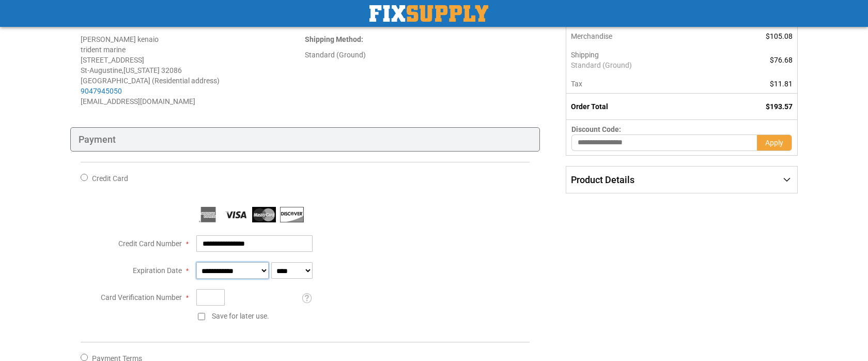 The width and height of the screenshot is (868, 361). I want to click on strong: Order Total, so click(590, 107).